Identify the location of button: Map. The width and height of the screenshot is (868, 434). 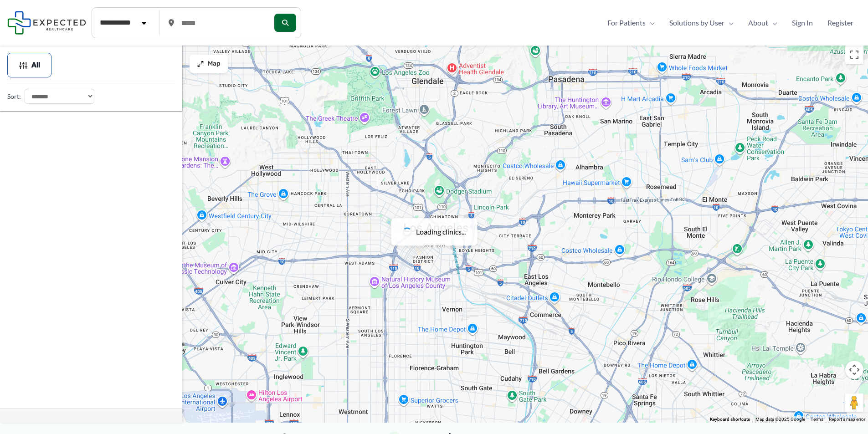
(209, 64).